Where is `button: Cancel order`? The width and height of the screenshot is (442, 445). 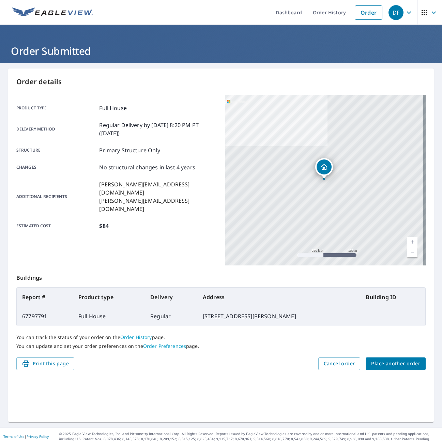
button: Cancel order is located at coordinates (340, 364).